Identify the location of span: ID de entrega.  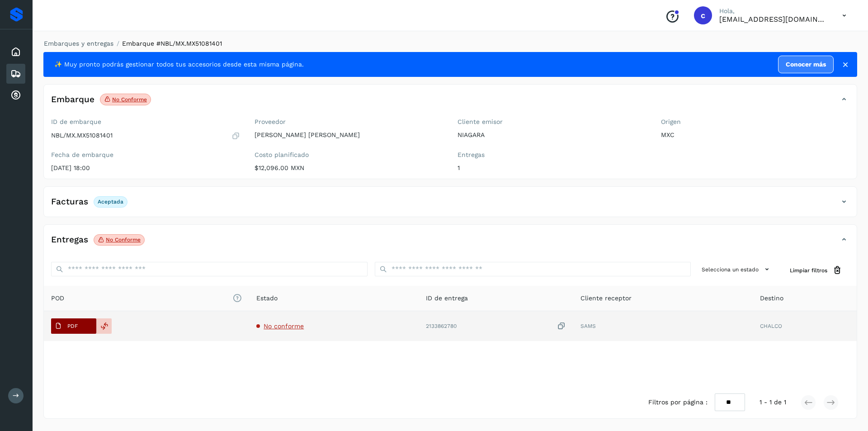
(447, 298).